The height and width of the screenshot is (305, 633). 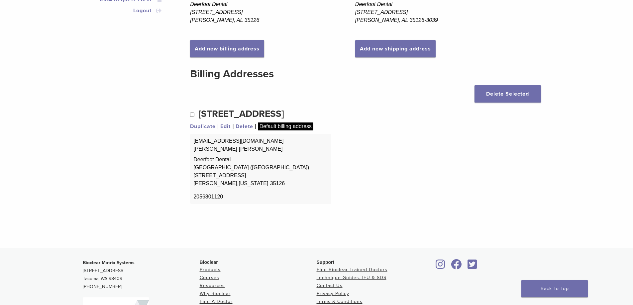 I want to click on span: Support, so click(x=325, y=262).